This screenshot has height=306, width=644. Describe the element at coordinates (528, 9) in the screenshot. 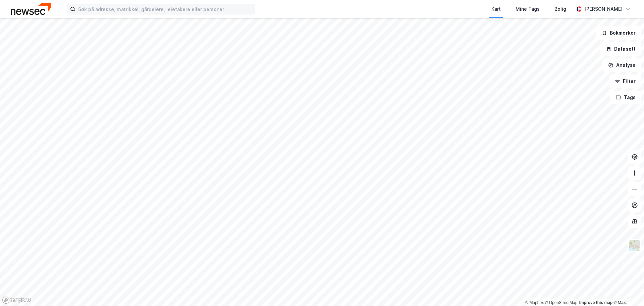

I see `div: Mine Tags` at that location.